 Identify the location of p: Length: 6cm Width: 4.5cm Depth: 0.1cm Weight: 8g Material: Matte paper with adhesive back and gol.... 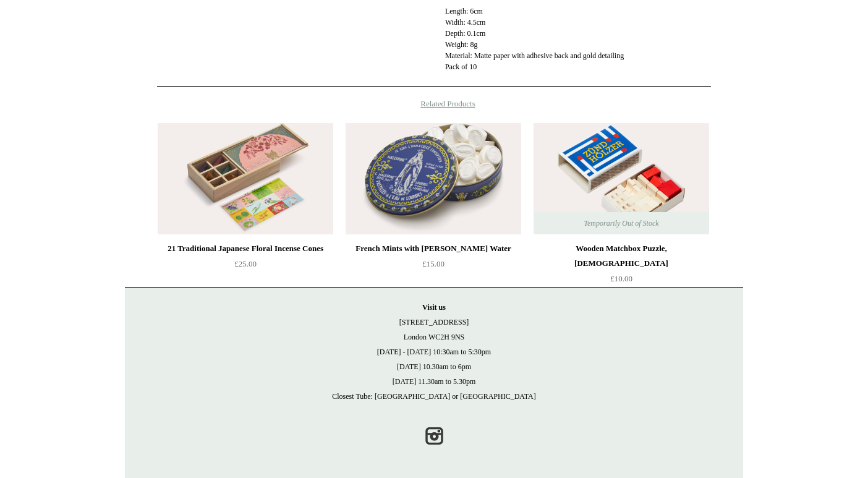
(578, 39).